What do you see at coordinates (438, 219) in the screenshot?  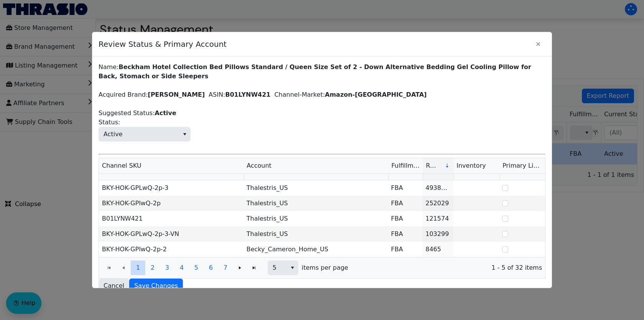 I see `td: 121574` at bounding box center [438, 219].